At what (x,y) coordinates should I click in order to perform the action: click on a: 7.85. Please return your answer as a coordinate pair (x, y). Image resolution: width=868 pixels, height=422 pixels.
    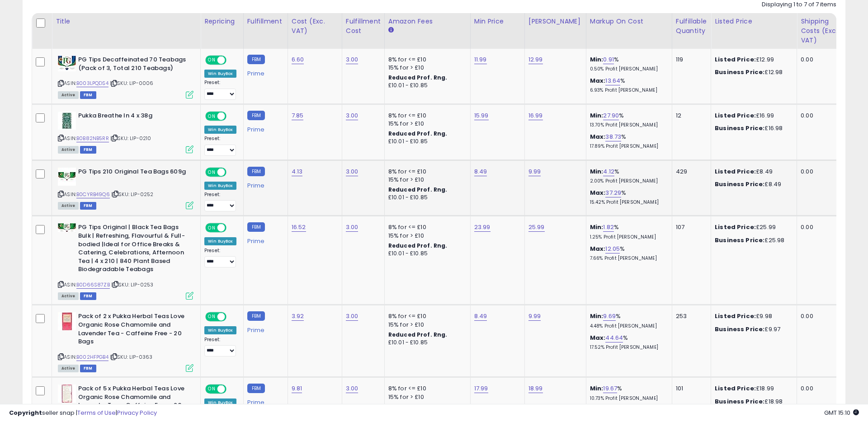
    Looking at the image, I should click on (297, 116).